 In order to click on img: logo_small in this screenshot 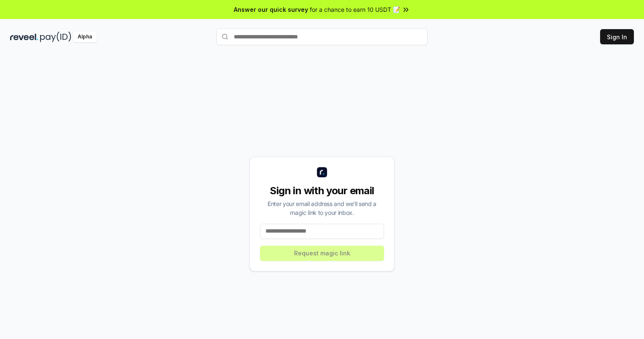, I will do `click(322, 172)`.